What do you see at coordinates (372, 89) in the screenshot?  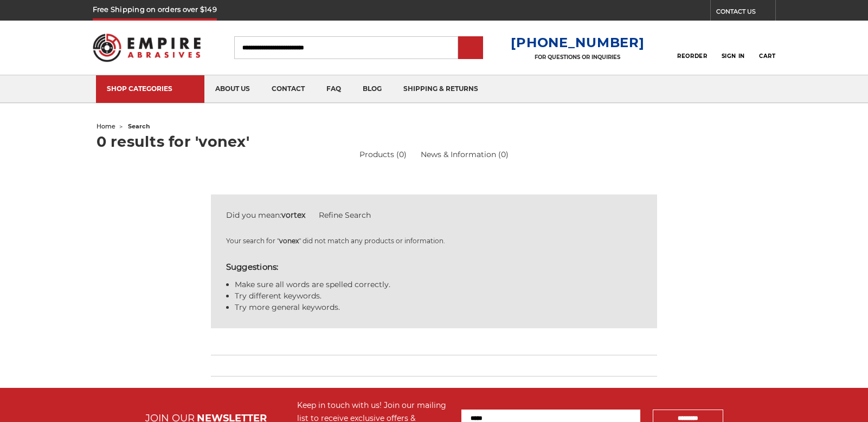 I see `a: blog` at bounding box center [372, 89].